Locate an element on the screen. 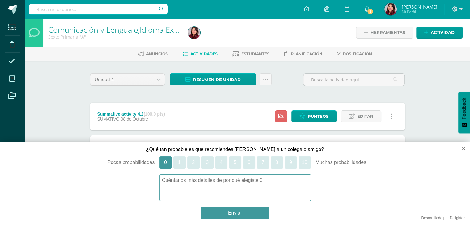  button: 3 is located at coordinates (207, 163).